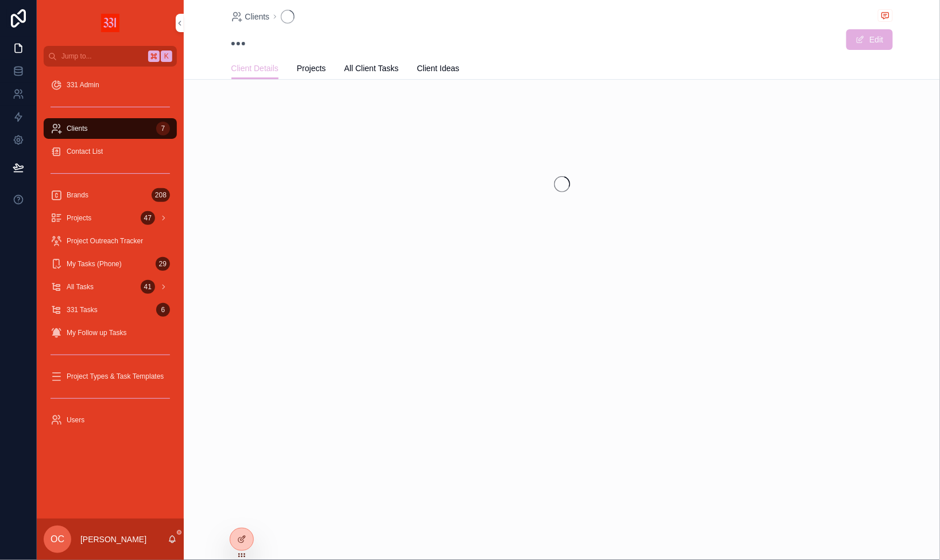 This screenshot has height=560, width=940. I want to click on a: Project Types & Task Templates, so click(110, 377).